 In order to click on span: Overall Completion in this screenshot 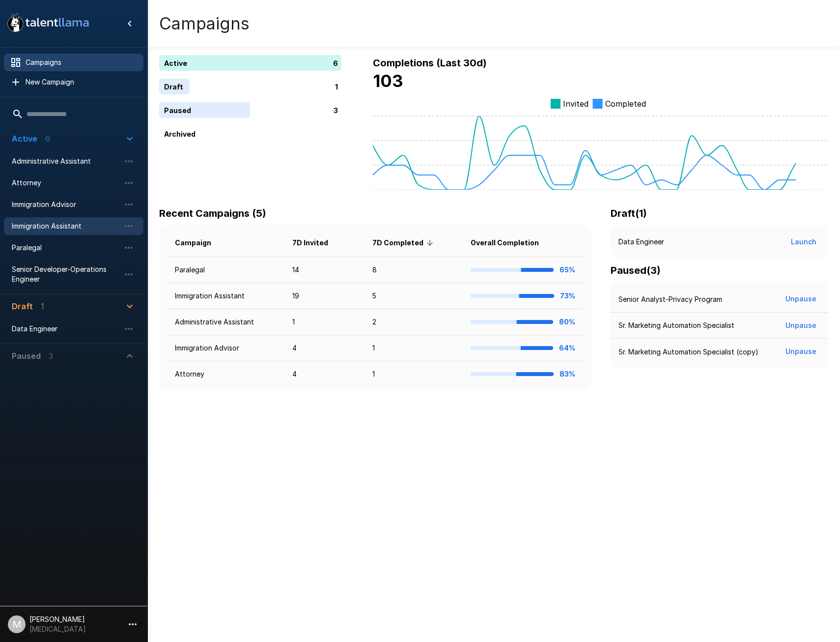, I will do `click(511, 243)`.